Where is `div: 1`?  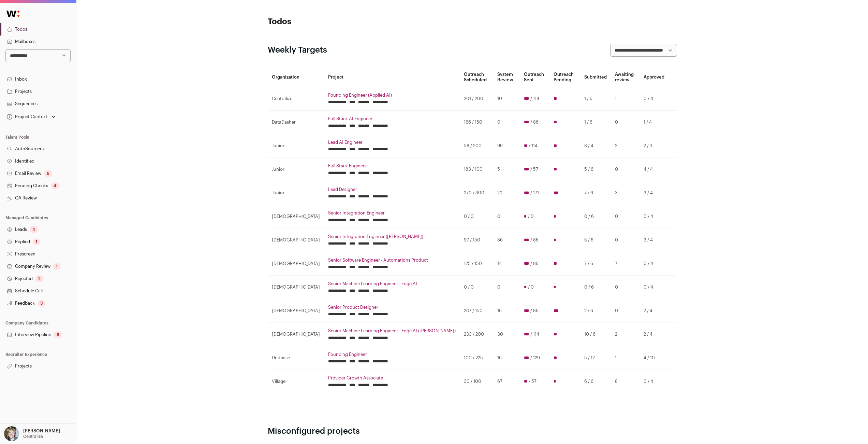 div: 1 is located at coordinates (57, 266).